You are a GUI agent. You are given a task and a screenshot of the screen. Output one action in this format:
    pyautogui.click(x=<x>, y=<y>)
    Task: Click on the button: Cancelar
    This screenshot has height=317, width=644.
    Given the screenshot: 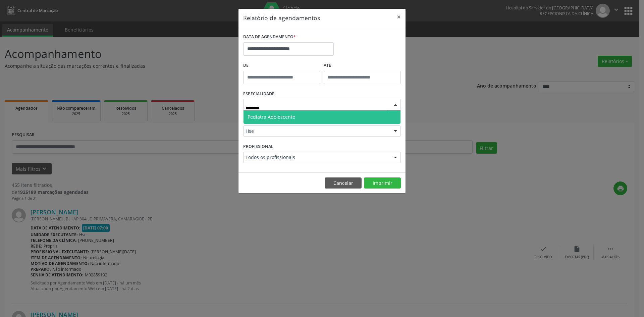 What is the action you would take?
    pyautogui.click(x=343, y=183)
    